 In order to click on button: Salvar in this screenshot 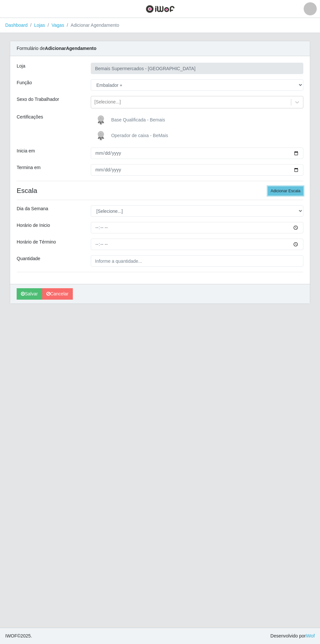, I will do `click(30, 294)`.